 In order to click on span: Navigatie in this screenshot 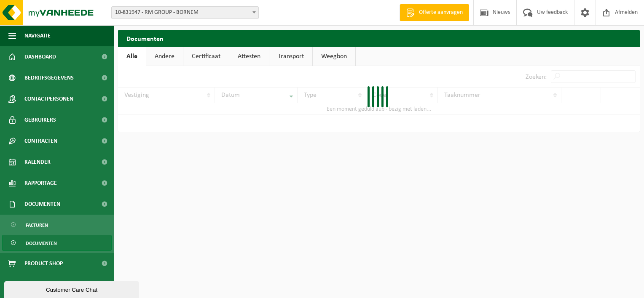, I will do `click(38, 36)`.